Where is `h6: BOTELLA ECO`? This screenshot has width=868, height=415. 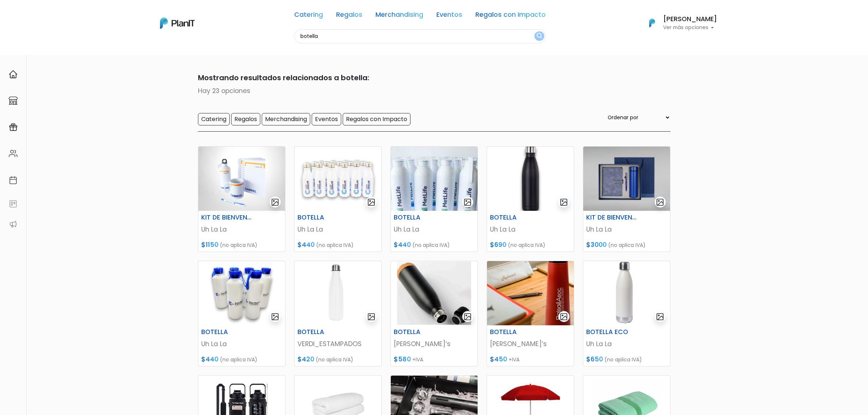
h6: BOTELLA ECO is located at coordinates (611, 331).